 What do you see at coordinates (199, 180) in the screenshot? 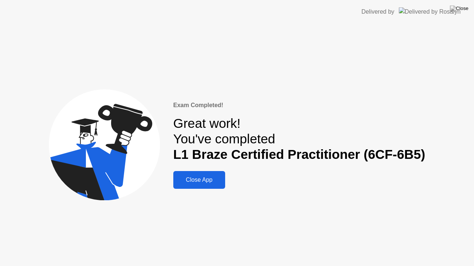
I see `button: Close App` at bounding box center [199, 180].